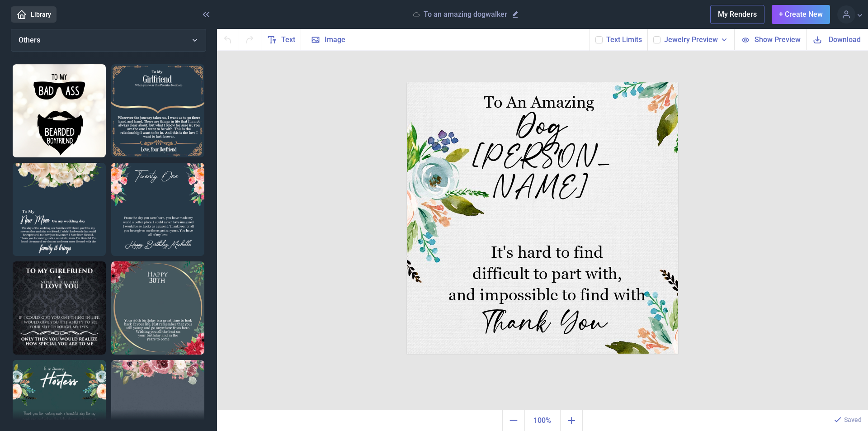  I want to click on div: Thank You, so click(544, 324).